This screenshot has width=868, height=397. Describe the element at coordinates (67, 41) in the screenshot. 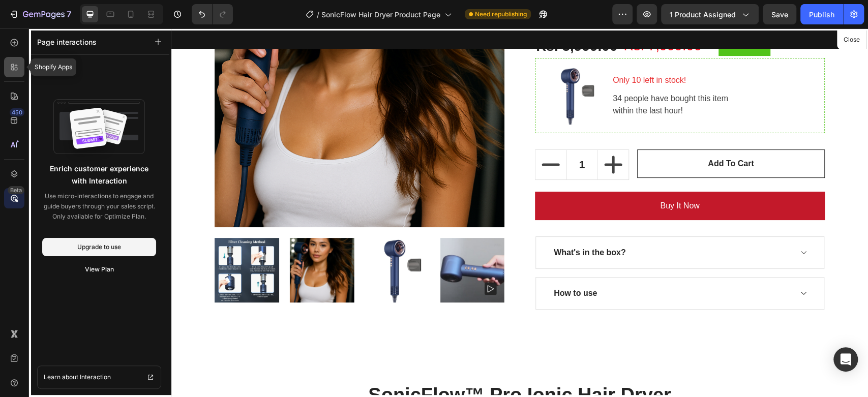

I see `p: Page interactions` at that location.